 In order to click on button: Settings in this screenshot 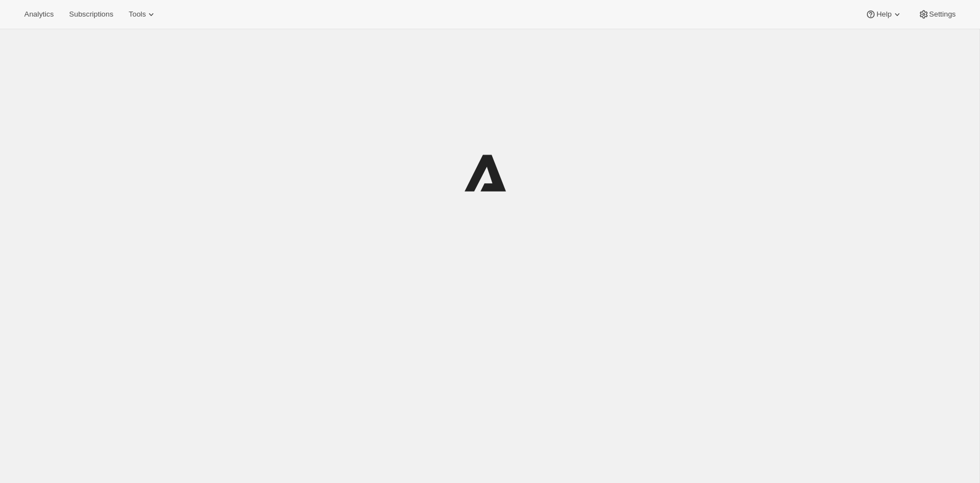, I will do `click(937, 15)`.